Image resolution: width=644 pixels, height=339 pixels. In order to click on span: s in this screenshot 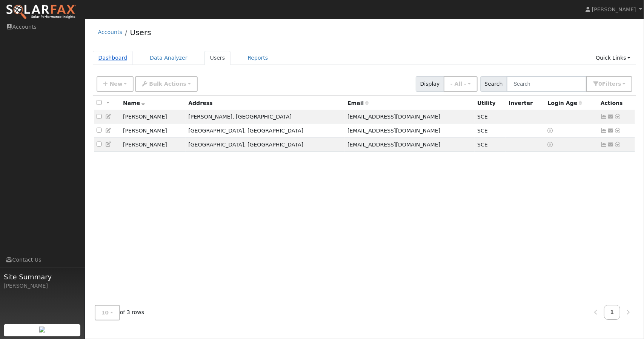, I will do `click(619, 84)`.